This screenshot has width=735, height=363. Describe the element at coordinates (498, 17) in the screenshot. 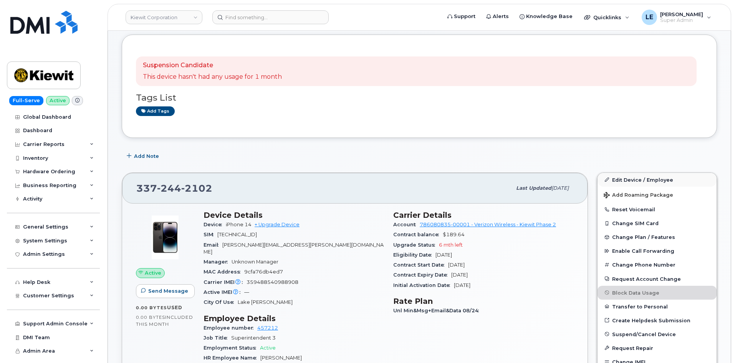

I see `a: Alerts` at that location.